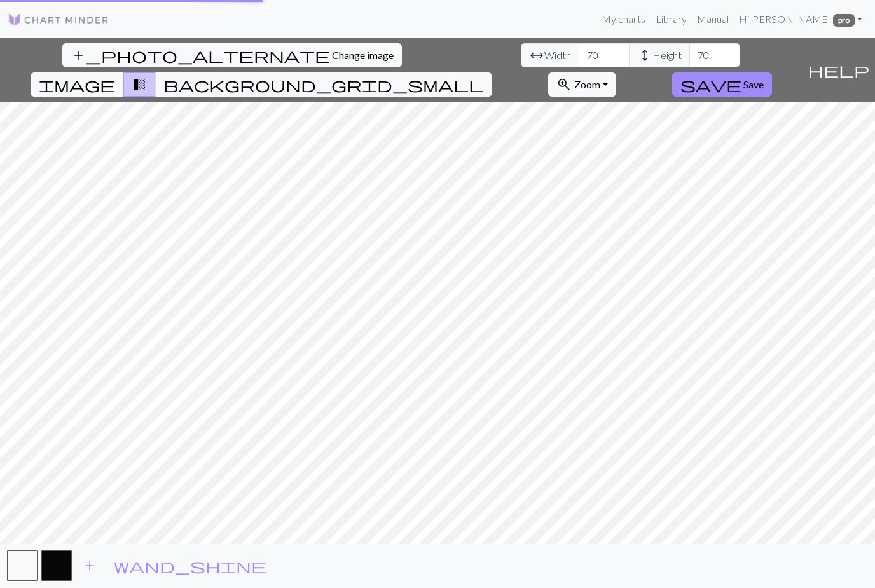 The height and width of the screenshot is (588, 875). What do you see at coordinates (190, 565) in the screenshot?
I see `span: wand_shine` at bounding box center [190, 565].